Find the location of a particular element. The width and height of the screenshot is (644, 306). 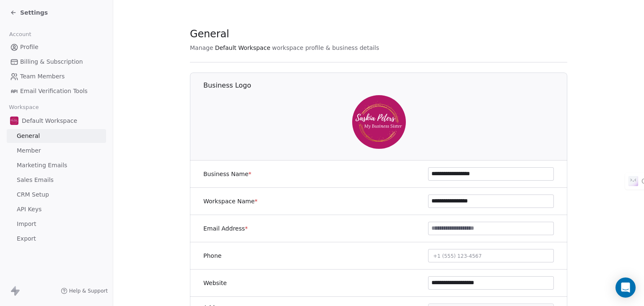

a: Help & Support is located at coordinates (84, 291).